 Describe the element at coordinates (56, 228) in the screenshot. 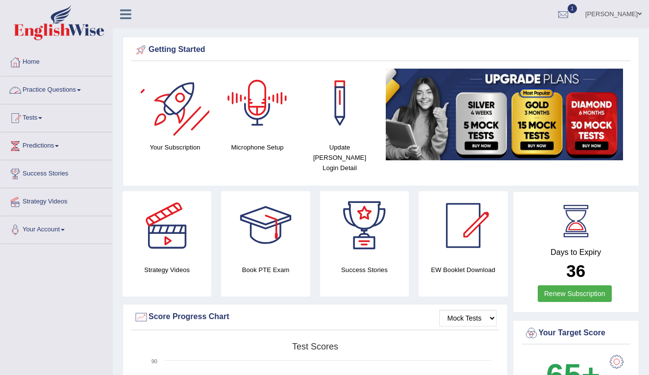

I see `a: Your Account` at that location.